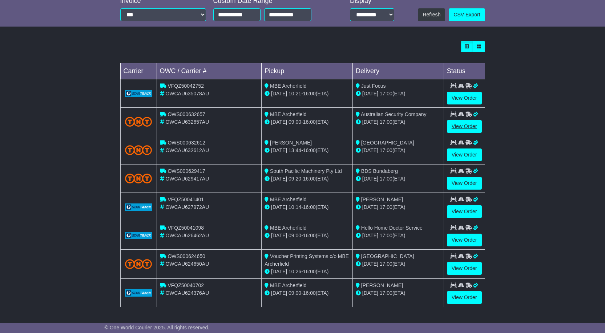 The height and width of the screenshot is (333, 605). What do you see at coordinates (187, 235) in the screenshot?
I see `span: OWCAU626462AU` at bounding box center [187, 235].